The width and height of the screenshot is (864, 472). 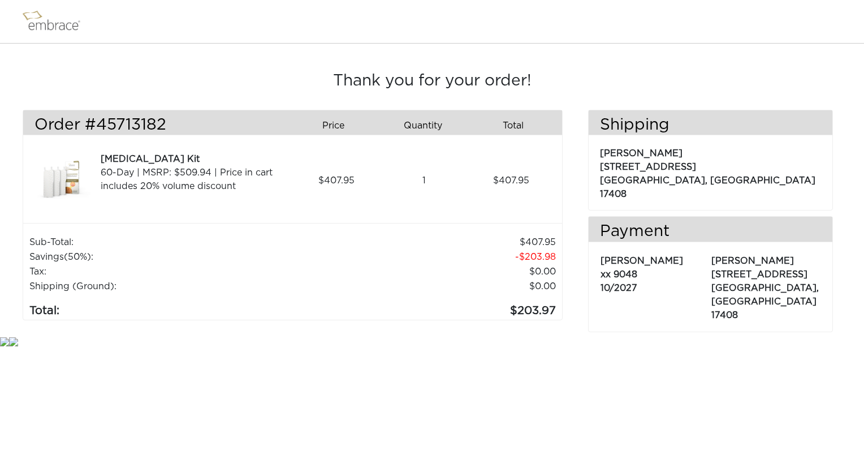 What do you see at coordinates (438, 286) in the screenshot?
I see `td: $0.00` at bounding box center [438, 286].